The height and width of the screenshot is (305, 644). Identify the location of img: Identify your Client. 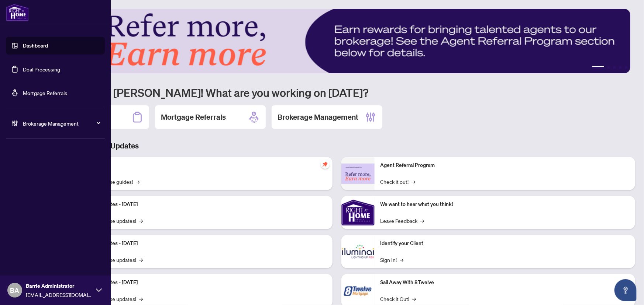
(357, 252).